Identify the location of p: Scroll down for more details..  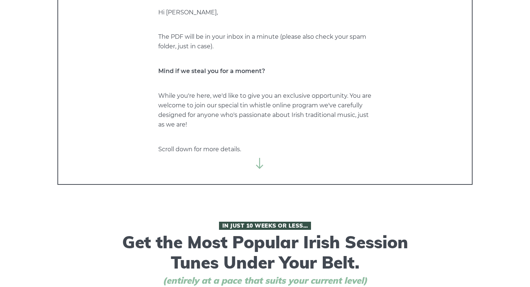
(265, 149).